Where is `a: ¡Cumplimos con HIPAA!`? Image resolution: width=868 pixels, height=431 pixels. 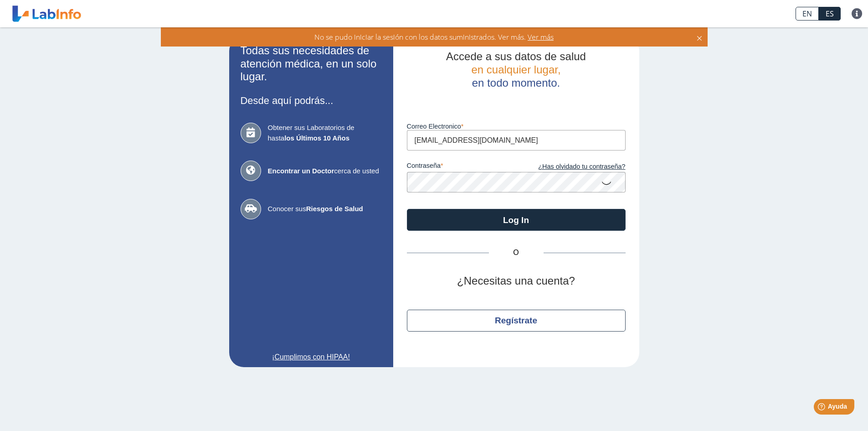 a: ¡Cumplimos con HIPAA! is located at coordinates (311, 357).